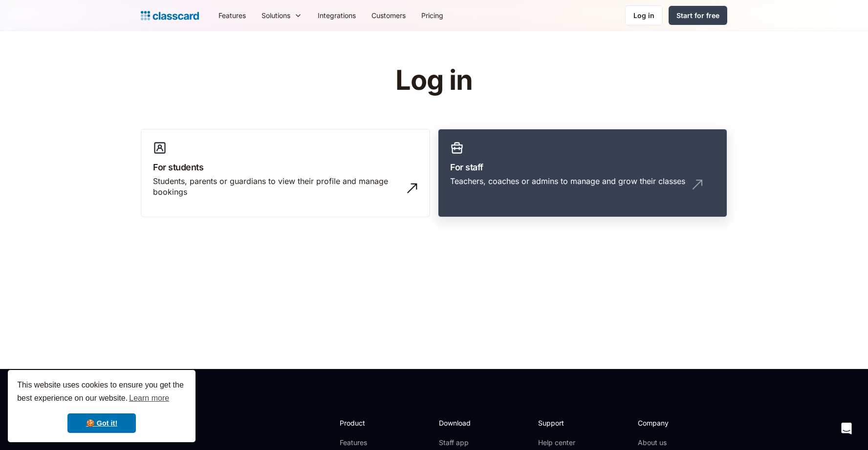  I want to click on a: Help center, so click(558, 443).